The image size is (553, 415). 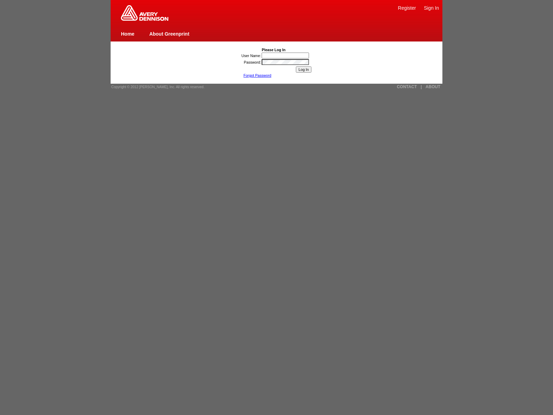 I want to click on a: About Greenprint, so click(x=169, y=34).